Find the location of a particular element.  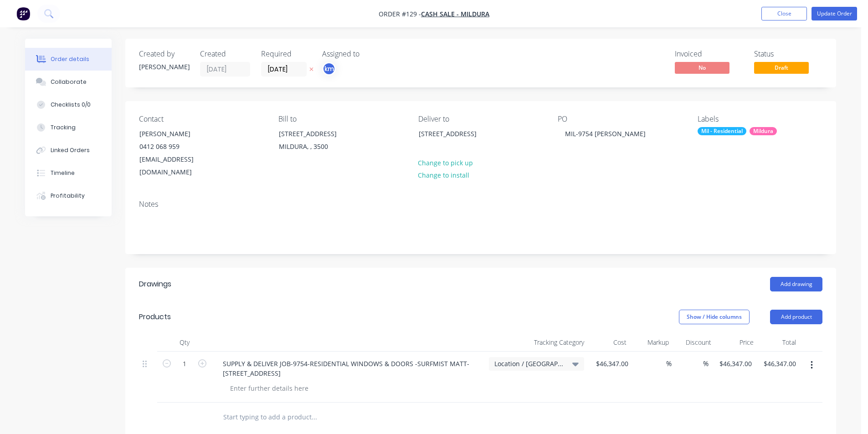

div: MILDURA, , 3500 is located at coordinates (317, 147).